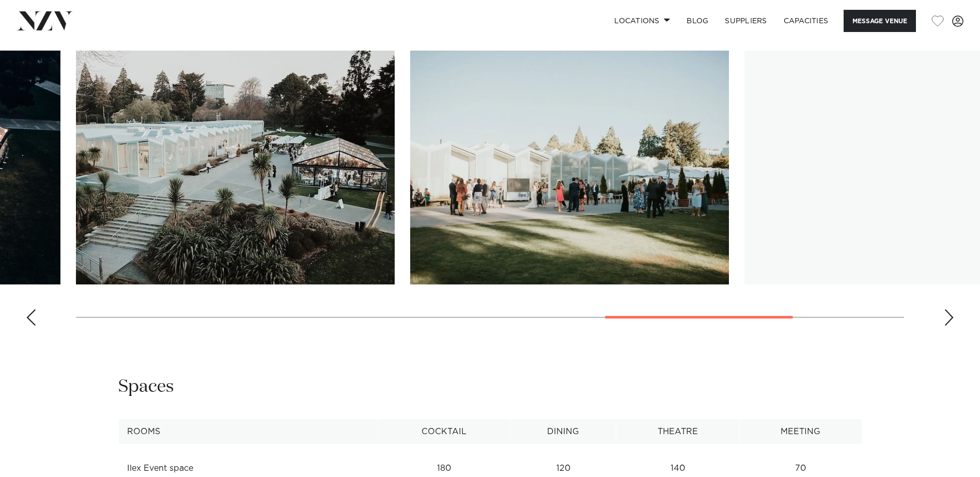 Image resolution: width=980 pixels, height=477 pixels. Describe the element at coordinates (806, 21) in the screenshot. I see `a: Capacities` at that location.